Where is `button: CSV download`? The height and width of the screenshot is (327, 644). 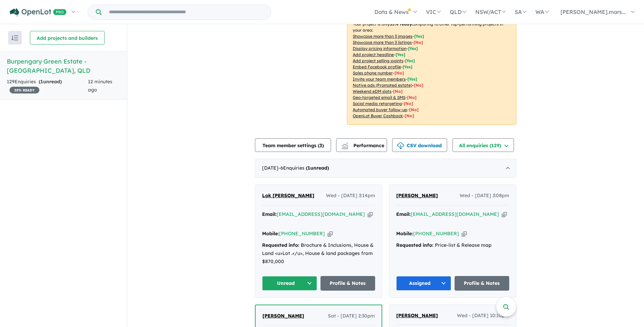
button: CSV download is located at coordinates (420, 145).